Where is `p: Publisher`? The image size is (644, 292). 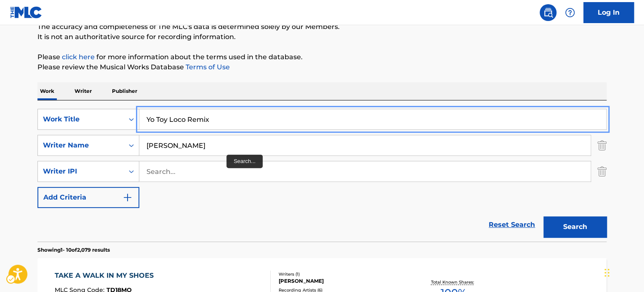
p: Publisher is located at coordinates (125, 91).